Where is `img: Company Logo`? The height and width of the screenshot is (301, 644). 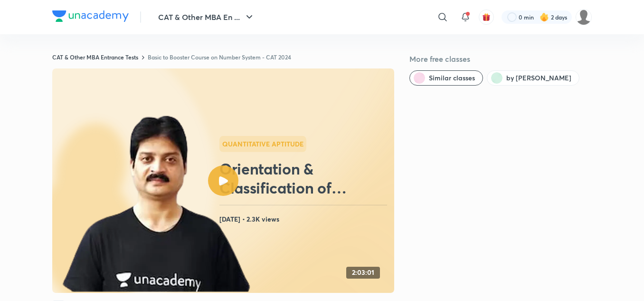
img: Company Logo is located at coordinates (90, 16).